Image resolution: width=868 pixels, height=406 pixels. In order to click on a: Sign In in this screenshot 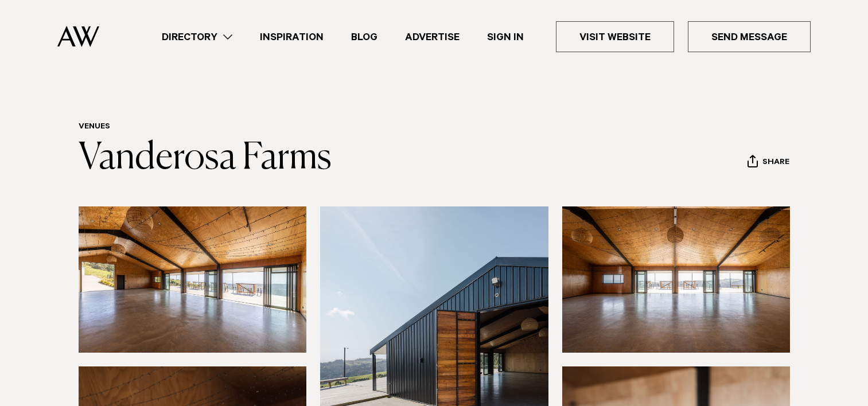, I will do `click(505, 36)`.